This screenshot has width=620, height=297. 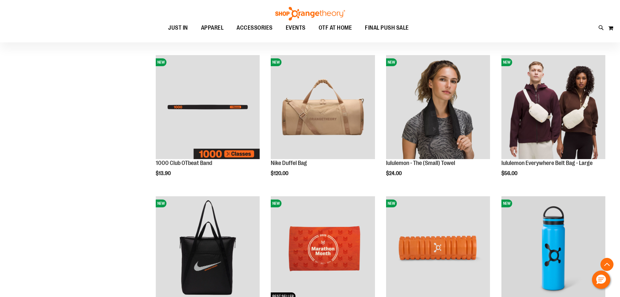 What do you see at coordinates (178, 28) in the screenshot?
I see `span: JUST IN` at bounding box center [178, 28].